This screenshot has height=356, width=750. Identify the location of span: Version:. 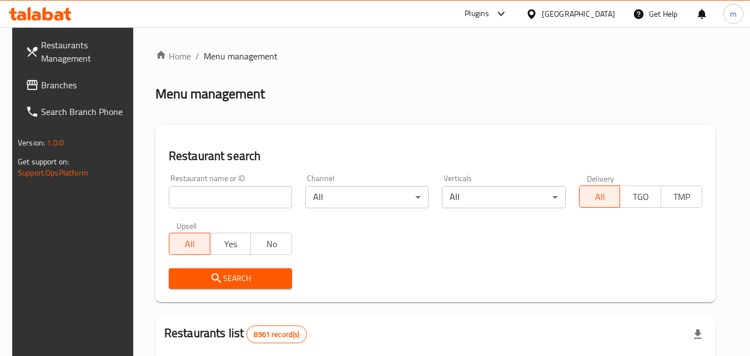
(31, 143).